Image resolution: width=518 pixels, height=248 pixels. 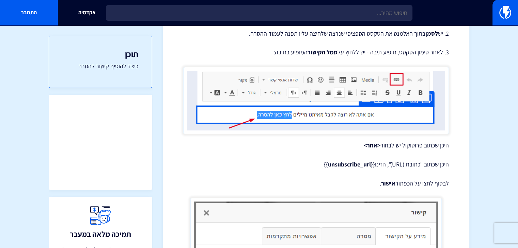 I want to click on p: 3. לאחר סימון הטקסט, תופיע תיבה - יש ללחוץ על המופיע בתיבה:, so click(x=316, y=52).